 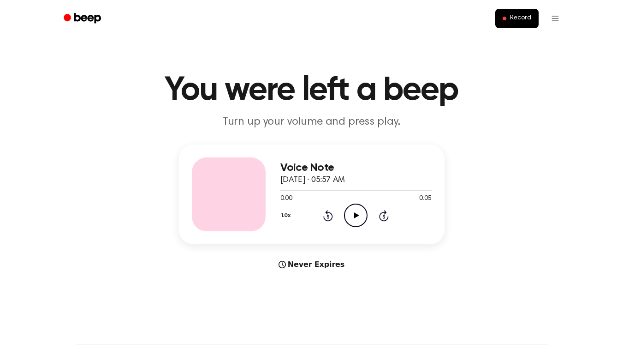 I want to click on span: 0:00, so click(x=286, y=198).